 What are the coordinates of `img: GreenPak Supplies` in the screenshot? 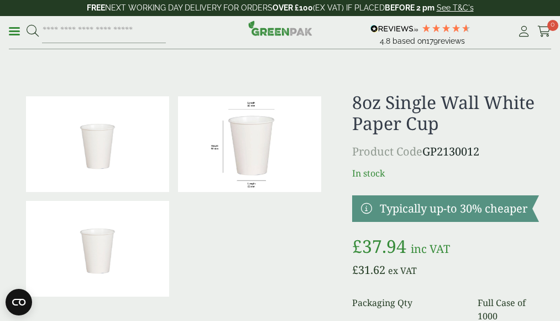 It's located at (280, 28).